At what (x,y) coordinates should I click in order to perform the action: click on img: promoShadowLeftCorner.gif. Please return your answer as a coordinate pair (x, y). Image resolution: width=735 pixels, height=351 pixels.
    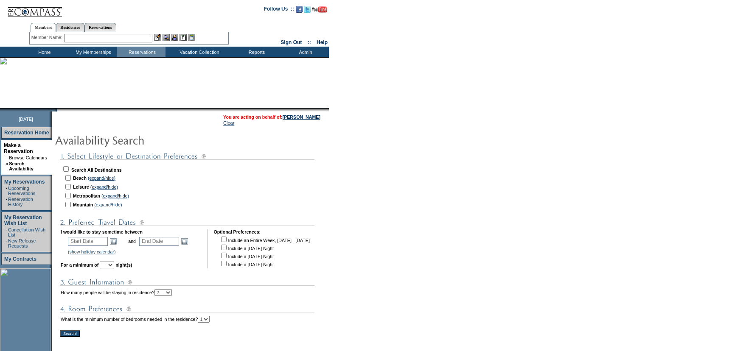
    Looking at the image, I should click on (56, 110).